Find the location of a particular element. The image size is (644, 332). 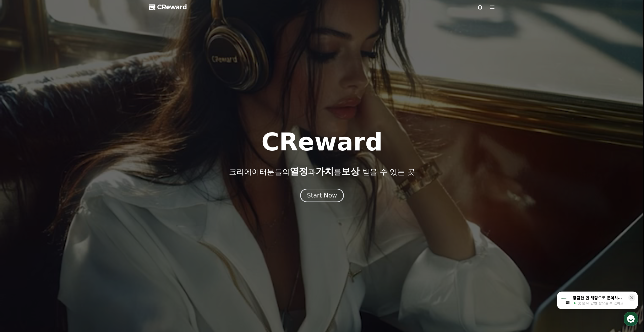

span: CReward is located at coordinates (172, 7).